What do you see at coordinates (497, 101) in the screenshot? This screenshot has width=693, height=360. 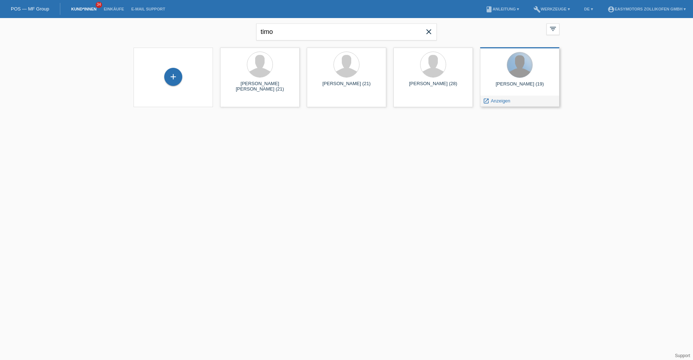 I see `a: launch Anzeigen` at bounding box center [497, 101].